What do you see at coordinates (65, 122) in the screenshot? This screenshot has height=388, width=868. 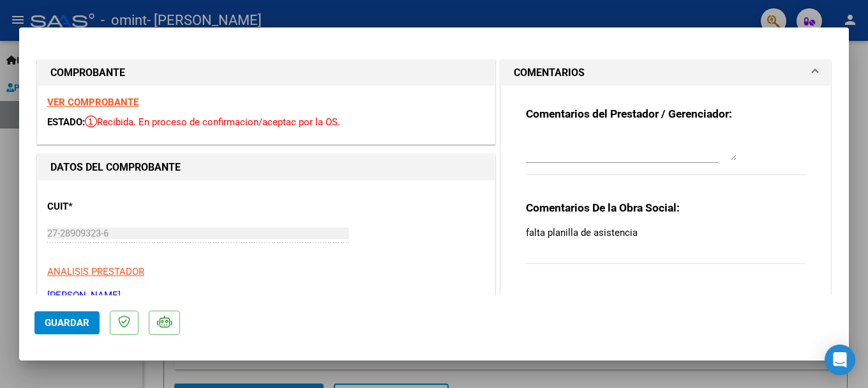 I see `span: ESTADO:` at bounding box center [65, 122].